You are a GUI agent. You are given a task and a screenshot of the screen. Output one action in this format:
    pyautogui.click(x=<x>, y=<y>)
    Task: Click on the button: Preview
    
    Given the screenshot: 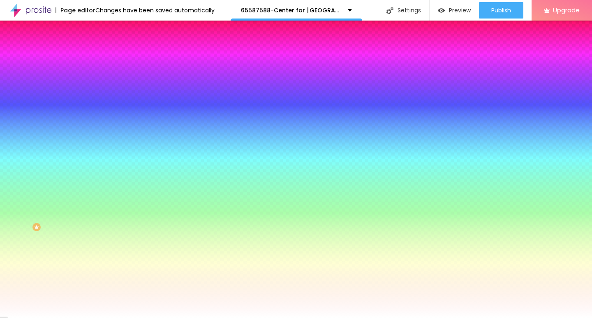 What is the action you would take?
    pyautogui.click(x=454, y=10)
    